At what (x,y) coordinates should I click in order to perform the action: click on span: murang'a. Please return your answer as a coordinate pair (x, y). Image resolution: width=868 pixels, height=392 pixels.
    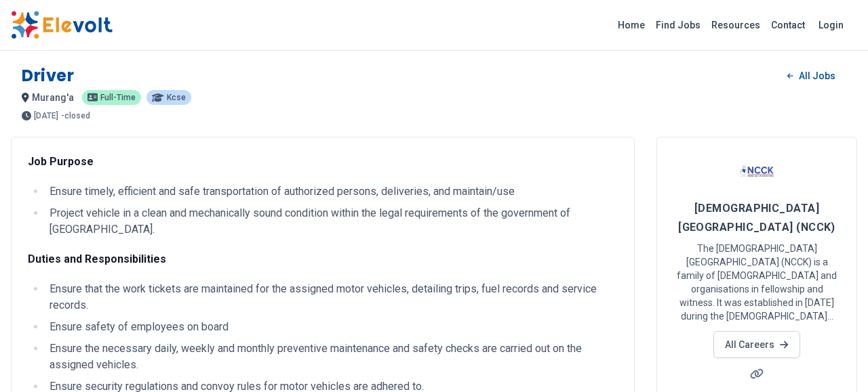
    Looking at the image, I should click on (53, 97).